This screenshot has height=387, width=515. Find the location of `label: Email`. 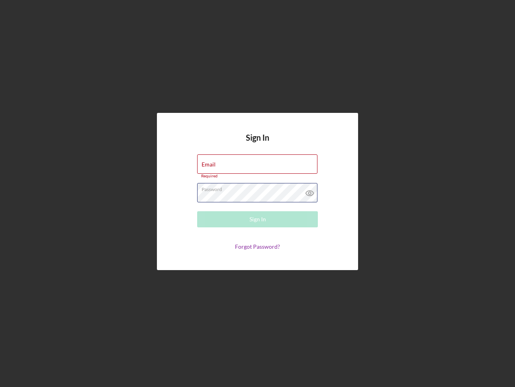

label: Email is located at coordinates (209, 164).